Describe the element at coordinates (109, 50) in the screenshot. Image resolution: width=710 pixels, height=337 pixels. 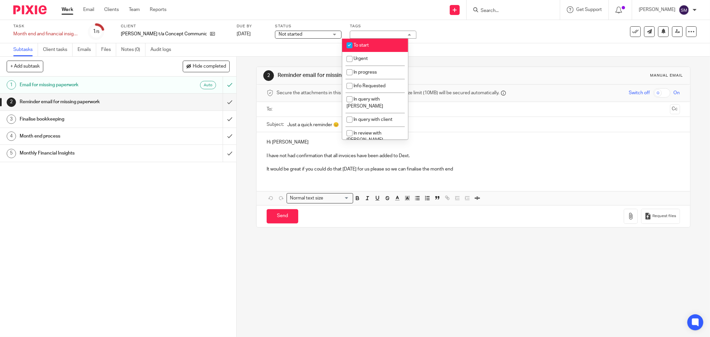
I see `a: Files` at that location.